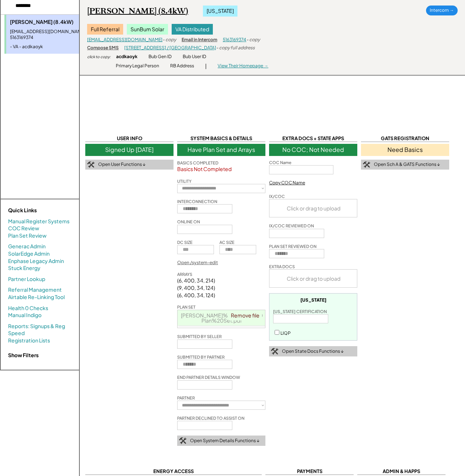  I want to click on div: - VA - acdkaoyk, so click(55, 47).